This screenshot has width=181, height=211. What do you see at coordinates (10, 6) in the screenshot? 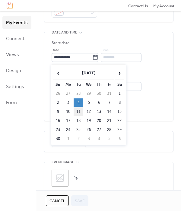
I see `img: logo` at bounding box center [10, 6].